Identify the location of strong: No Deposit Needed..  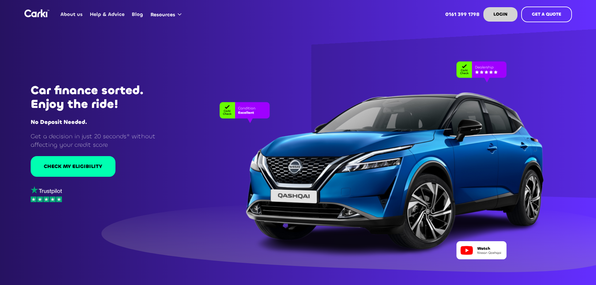
(59, 122).